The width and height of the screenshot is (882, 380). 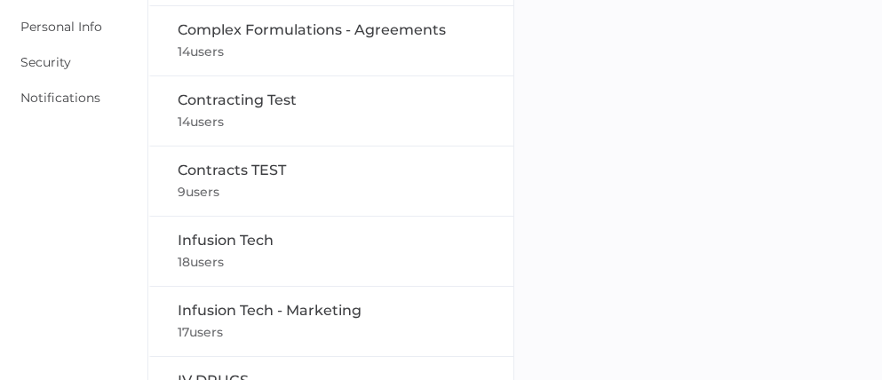 What do you see at coordinates (200, 332) in the screenshot?
I see `span: 17 users` at bounding box center [200, 332].